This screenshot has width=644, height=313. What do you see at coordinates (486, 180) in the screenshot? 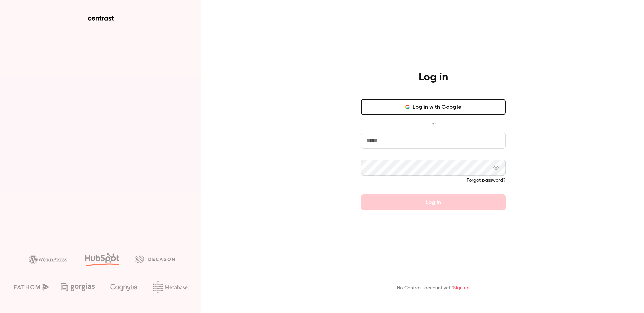
I see `a: Forgot password?` at bounding box center [486, 180].